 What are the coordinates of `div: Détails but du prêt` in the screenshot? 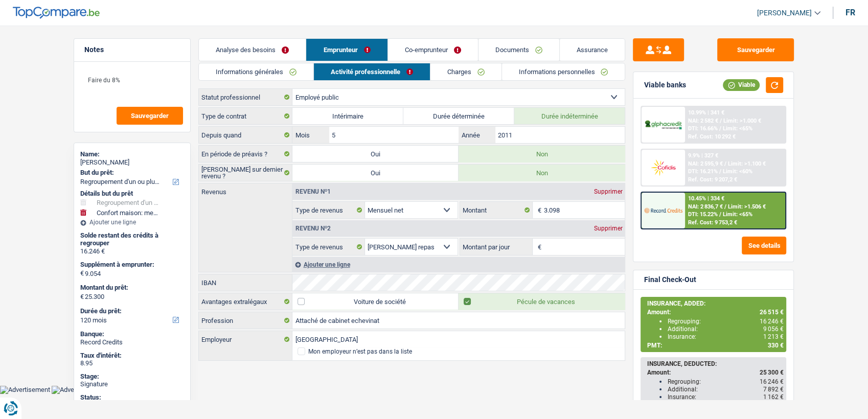 It's located at (132, 194).